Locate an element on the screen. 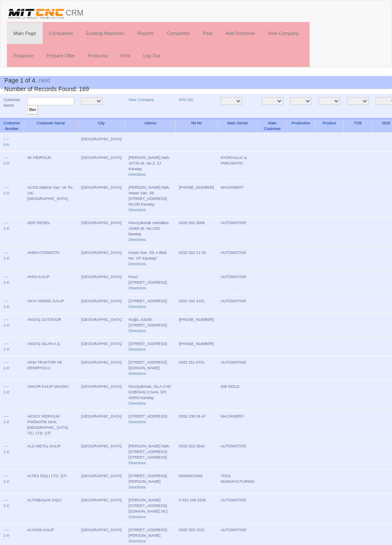 The image size is (392, 545). td: 0332 251 0701 is located at coordinates (196, 368).